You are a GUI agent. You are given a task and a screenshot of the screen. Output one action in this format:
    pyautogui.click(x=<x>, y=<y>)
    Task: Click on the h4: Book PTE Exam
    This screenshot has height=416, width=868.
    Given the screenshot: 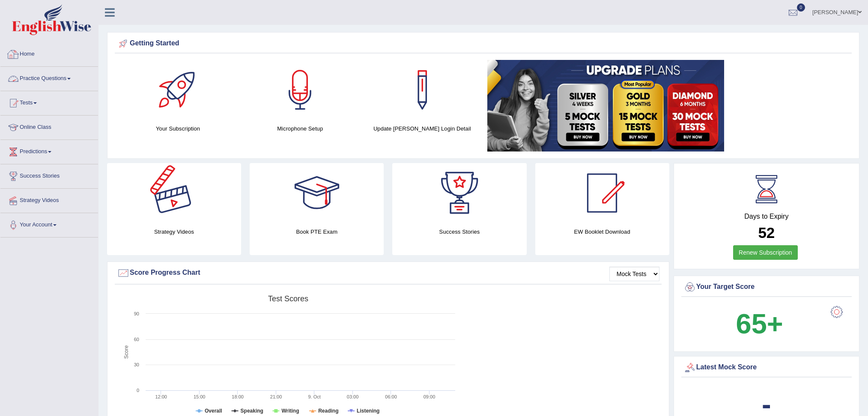 What is the action you would take?
    pyautogui.click(x=316, y=232)
    